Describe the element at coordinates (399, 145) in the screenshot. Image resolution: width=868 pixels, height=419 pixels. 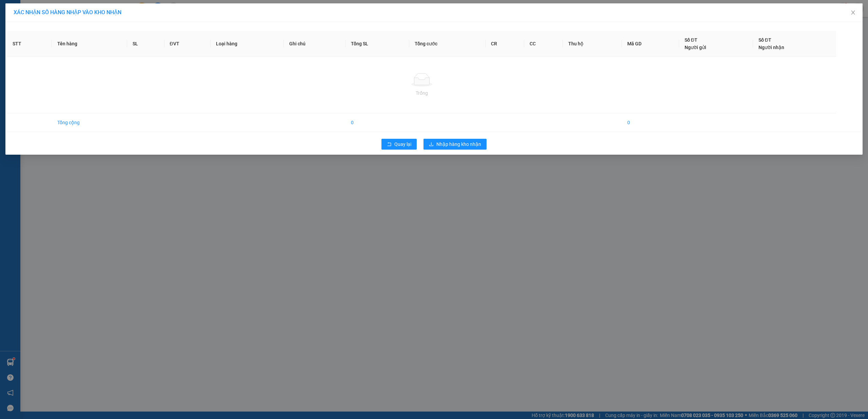
I see `button: rollbackQuay lại` at that location.